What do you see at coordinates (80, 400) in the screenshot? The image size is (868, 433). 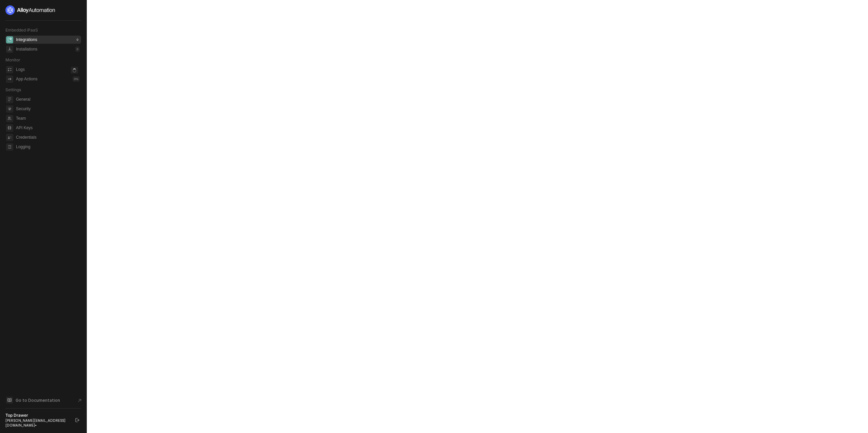 I see `span: document-arrow` at bounding box center [80, 400].